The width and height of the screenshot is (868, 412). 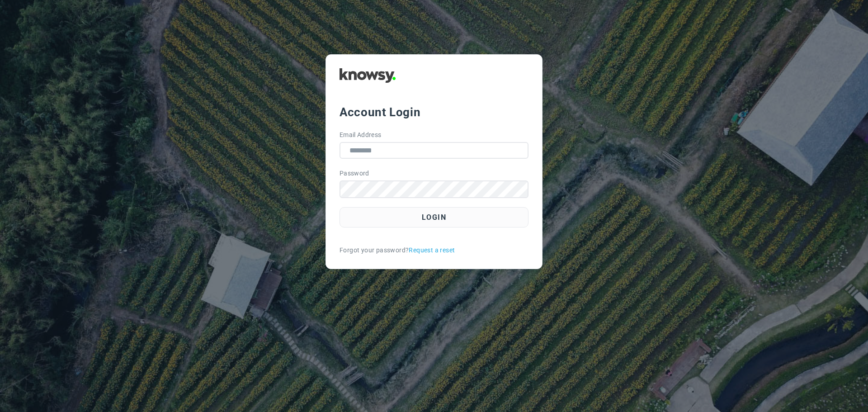 What do you see at coordinates (432, 250) in the screenshot?
I see `a: Request a reset` at bounding box center [432, 250].